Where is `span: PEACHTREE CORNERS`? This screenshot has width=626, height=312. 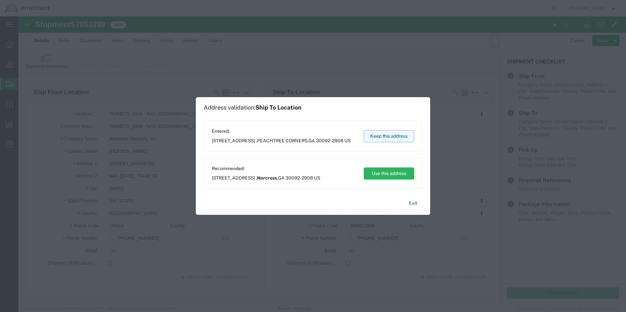
span: PEACHTREE CORNERS is located at coordinates (282, 141).